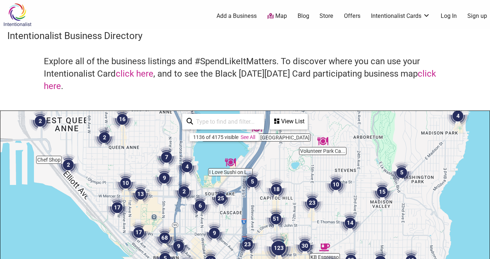  What do you see at coordinates (325, 248) in the screenshot?
I see `div: KB Espresso` at bounding box center [325, 248].